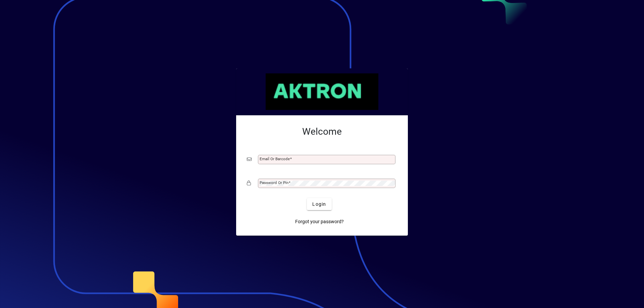 The image size is (644, 308). I want to click on mat-label: Password or Pin, so click(274, 183).